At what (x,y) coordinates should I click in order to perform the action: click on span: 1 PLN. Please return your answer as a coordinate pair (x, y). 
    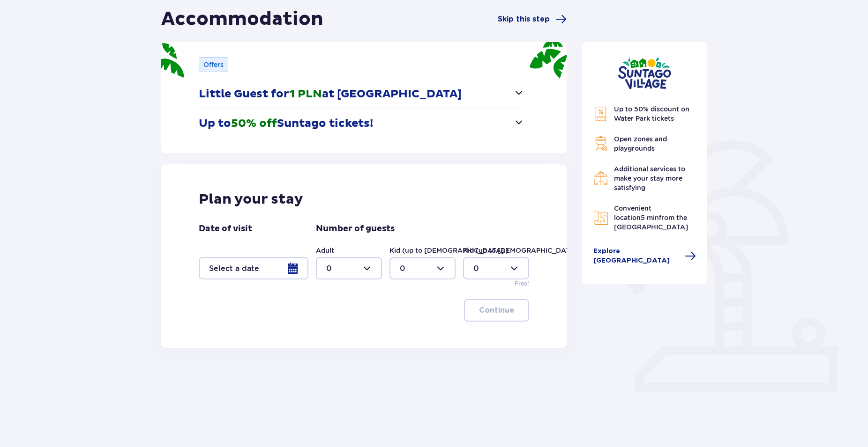
    Looking at the image, I should click on (306, 94).